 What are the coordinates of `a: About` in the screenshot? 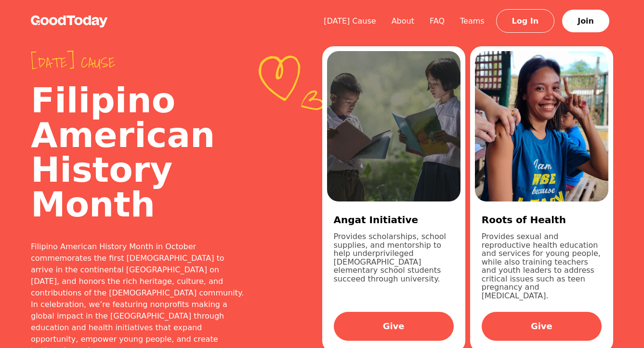 It's located at (403, 21).